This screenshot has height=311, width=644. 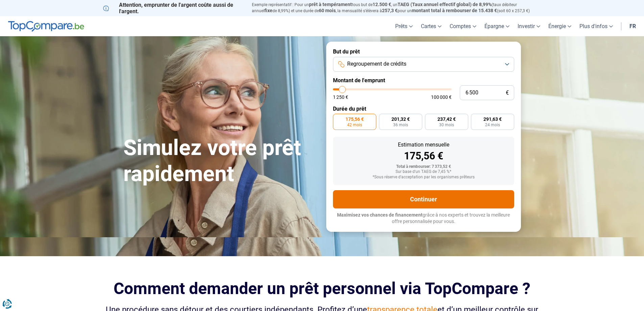 I want to click on p: grâce à nos experts et trouvez la meilleure offre personnalisée pour vous., so click(x=423, y=218).